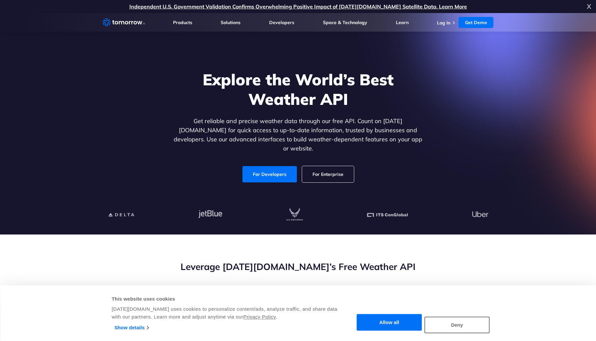 Image resolution: width=596 pixels, height=341 pixels. I want to click on a: Show details, so click(131, 328).